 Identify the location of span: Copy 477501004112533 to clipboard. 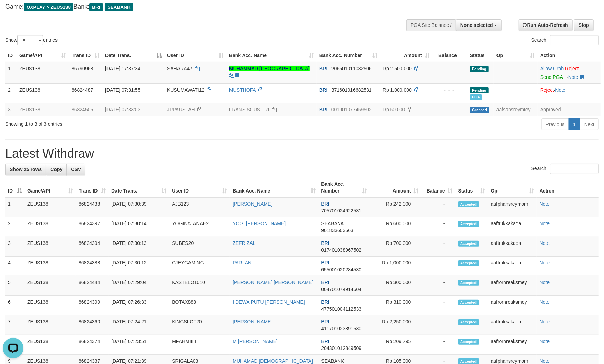
(341, 309).